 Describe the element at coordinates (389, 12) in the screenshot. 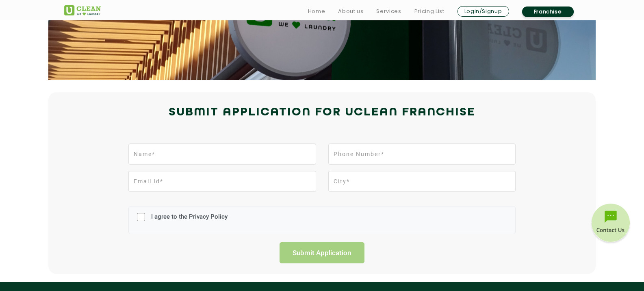

I see `a: Services` at that location.